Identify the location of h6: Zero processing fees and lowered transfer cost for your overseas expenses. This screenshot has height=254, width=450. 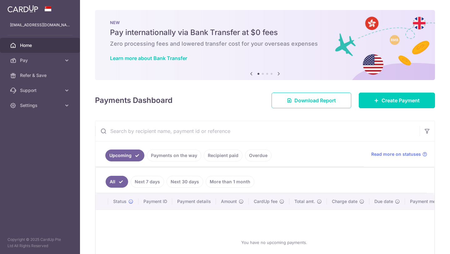
(265, 44).